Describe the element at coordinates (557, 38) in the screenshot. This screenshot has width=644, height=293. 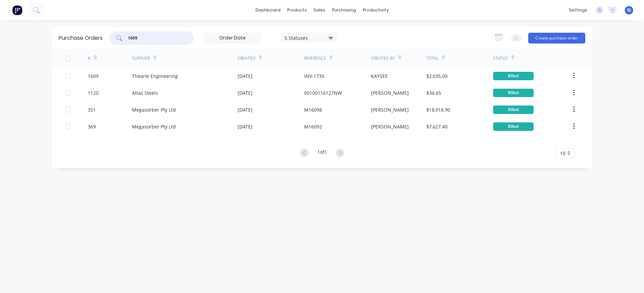
I see `button: Create purchase order` at that location.